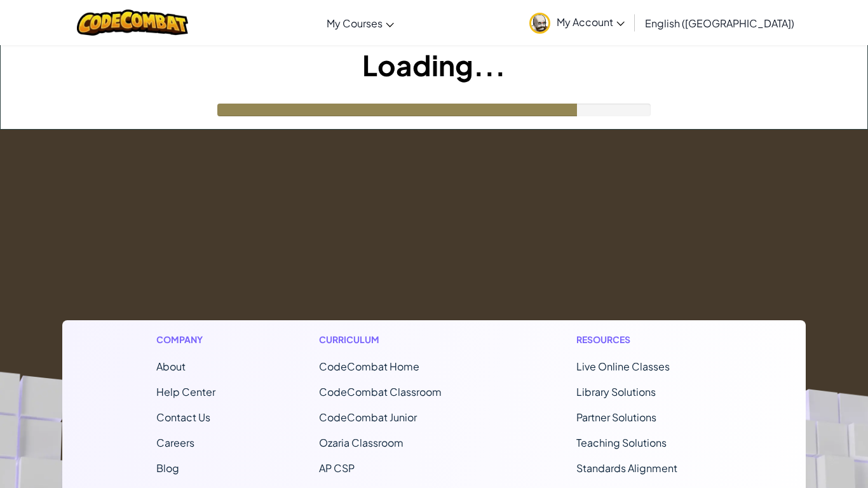 The height and width of the screenshot is (488, 868). Describe the element at coordinates (577, 22) in the screenshot. I see `a: My Account` at that location.